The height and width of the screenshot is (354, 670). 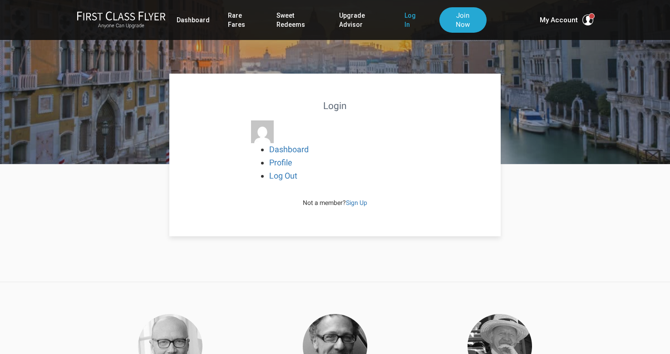 What do you see at coordinates (559, 20) in the screenshot?
I see `span: My Account` at bounding box center [559, 20].